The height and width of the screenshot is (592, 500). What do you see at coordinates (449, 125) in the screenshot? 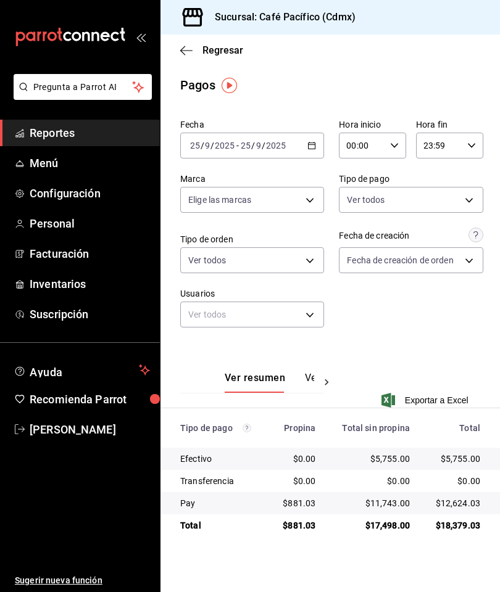
I see `label: Hora fin` at bounding box center [449, 125].